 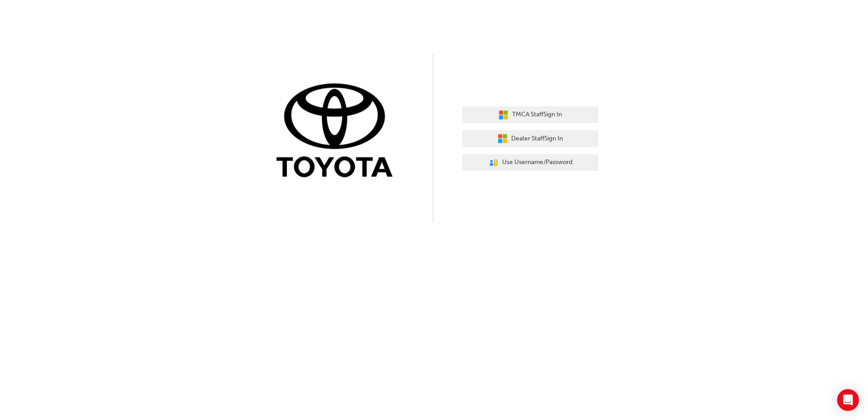 What do you see at coordinates (537, 114) in the screenshot?
I see `span: TMCA Staff Sign In` at bounding box center [537, 114].